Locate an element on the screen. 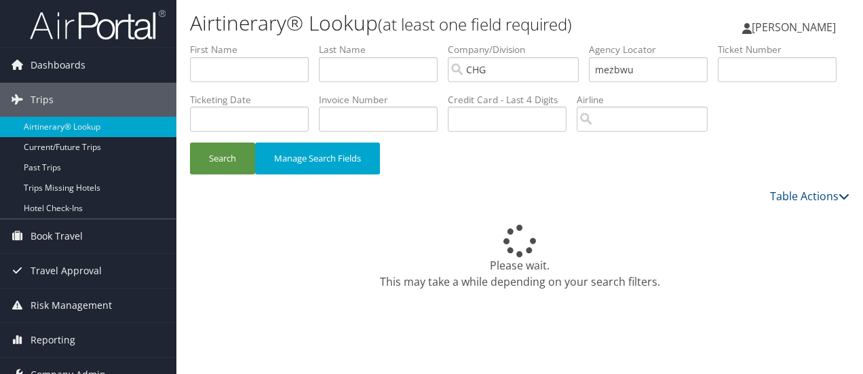  span: Dashboards is located at coordinates (58, 65).